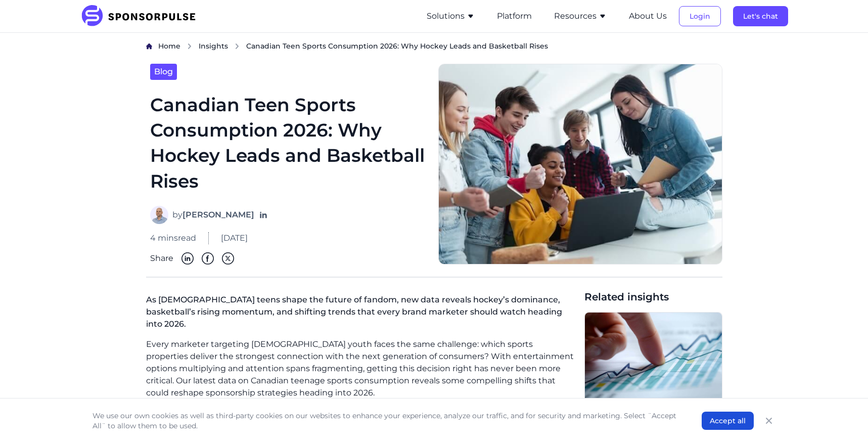  Describe the element at coordinates (213, 46) in the screenshot. I see `span: Insights` at that location.